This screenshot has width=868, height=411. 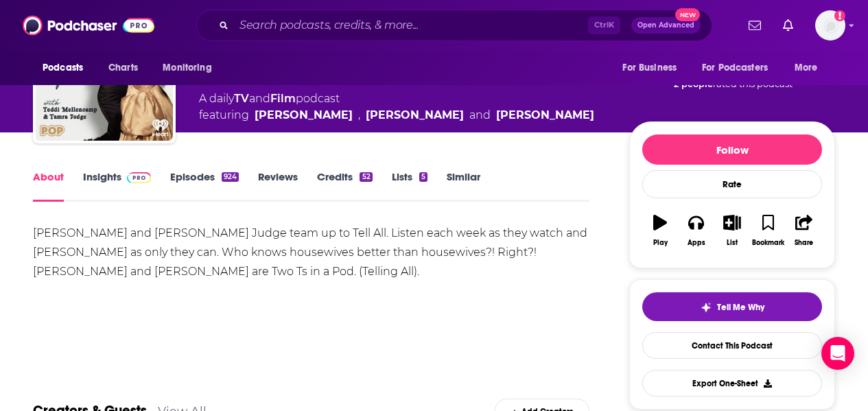 What do you see at coordinates (409, 186) in the screenshot?
I see `a: Lists5` at bounding box center [409, 186].